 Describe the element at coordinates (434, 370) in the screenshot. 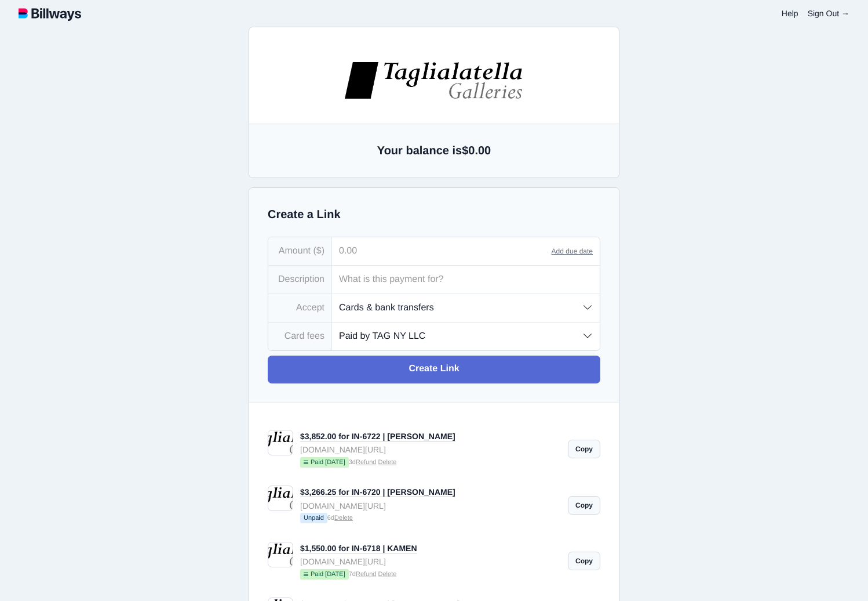

I see `a: Create Link` at that location.